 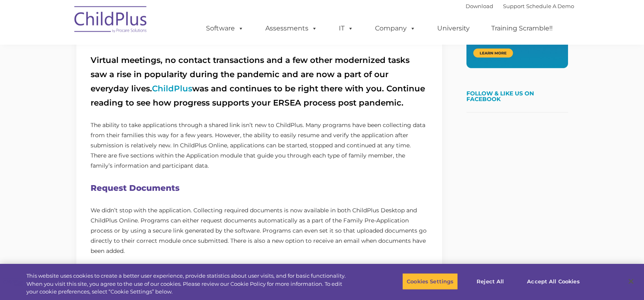 What do you see at coordinates (430, 281) in the screenshot?
I see `button: Cookies Settings` at bounding box center [430, 281].